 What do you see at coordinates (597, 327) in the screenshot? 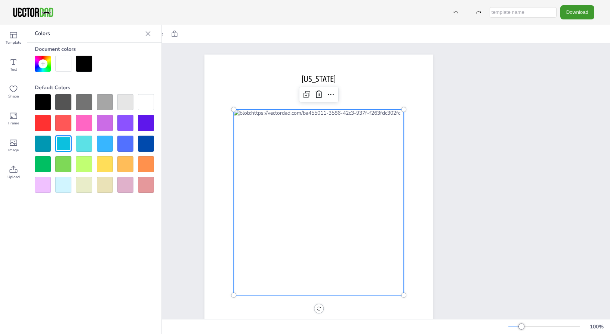
I see `div: 100 %` at bounding box center [597, 327].